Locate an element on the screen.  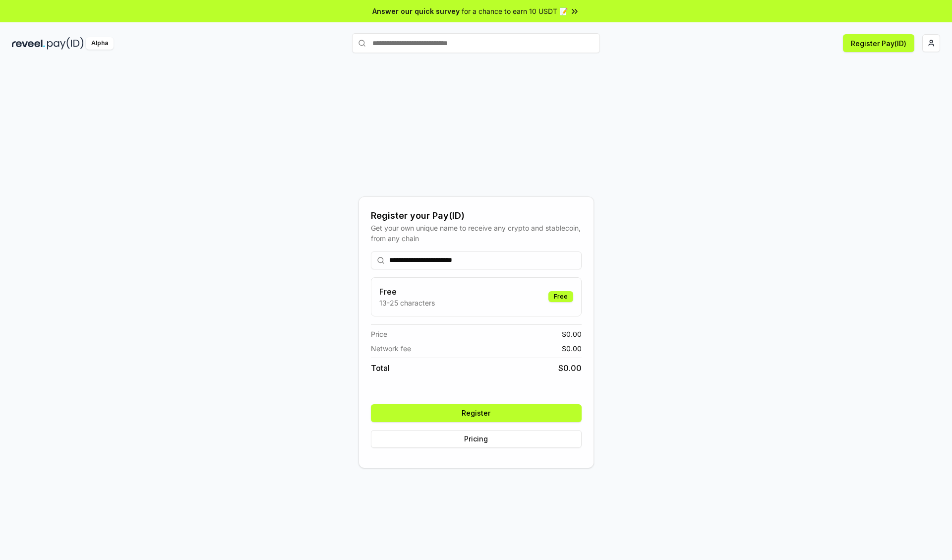
button: Pricing is located at coordinates (476, 439).